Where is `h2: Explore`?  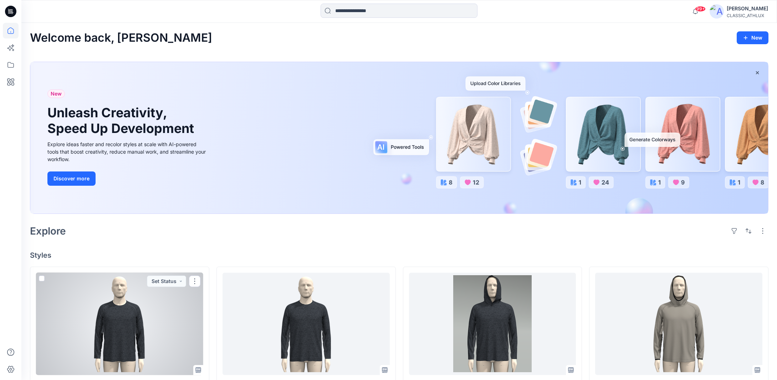
h2: Explore is located at coordinates (48, 231).